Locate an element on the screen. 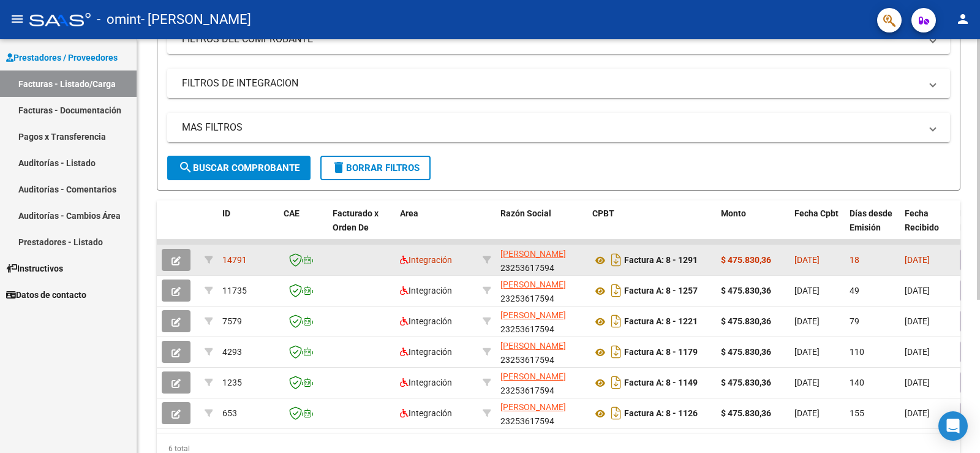 The image size is (980, 453). mat-icon: search is located at coordinates (186, 167).